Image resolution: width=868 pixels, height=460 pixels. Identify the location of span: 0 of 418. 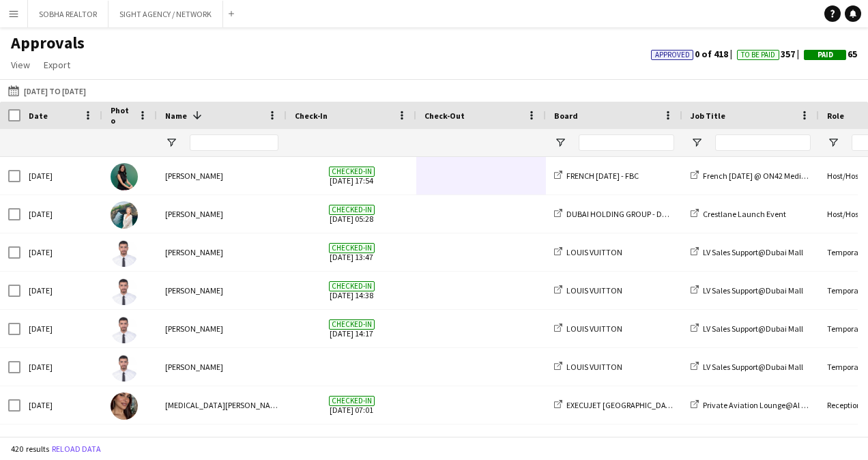
(694, 54).